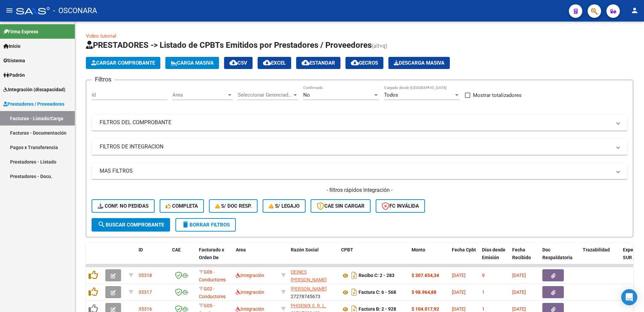  What do you see at coordinates (635, 10) in the screenshot?
I see `mat-icon: person` at bounding box center [635, 10].